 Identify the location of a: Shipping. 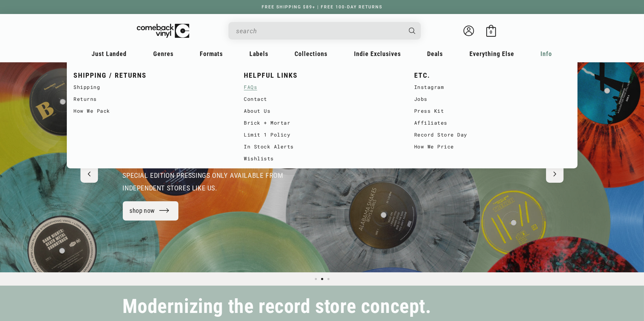
(152, 87).